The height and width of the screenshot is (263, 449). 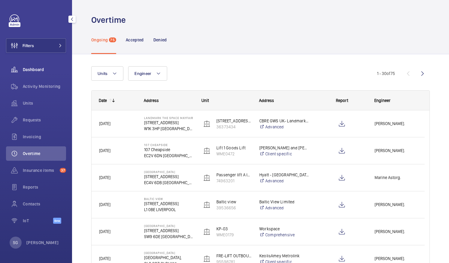 What do you see at coordinates (234, 127) in the screenshot?
I see `p: 36373434` at bounding box center [234, 127].